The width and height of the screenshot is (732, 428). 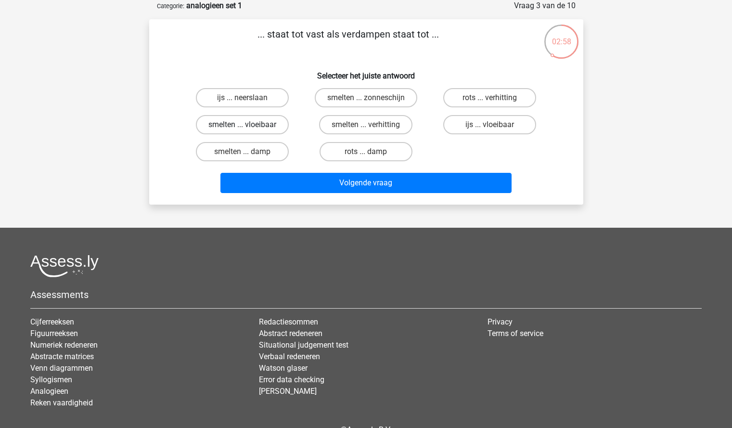 I want to click on label: rots ... verhitting, so click(x=489, y=98).